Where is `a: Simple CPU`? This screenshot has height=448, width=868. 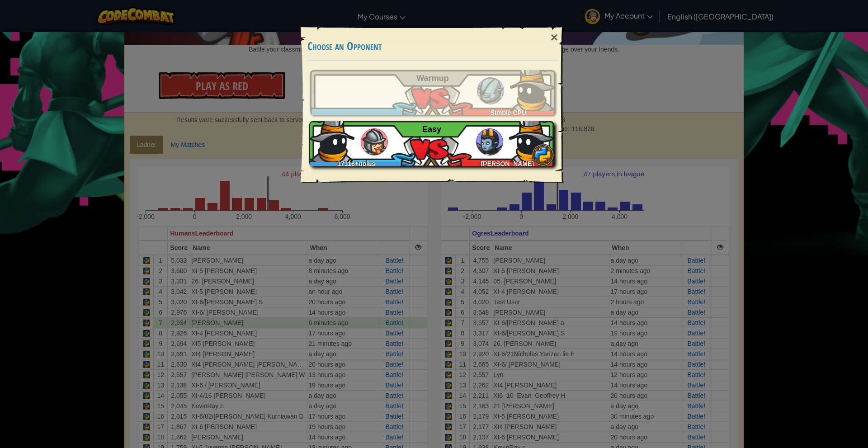 a: Simple CPU is located at coordinates (433, 93).